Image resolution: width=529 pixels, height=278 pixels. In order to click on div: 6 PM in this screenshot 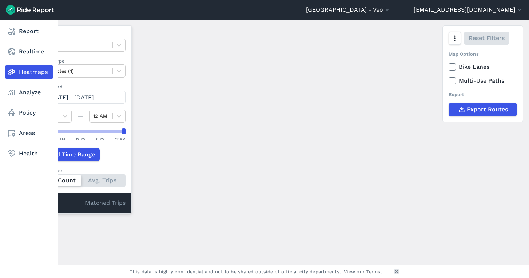, I will do `click(100, 139)`.